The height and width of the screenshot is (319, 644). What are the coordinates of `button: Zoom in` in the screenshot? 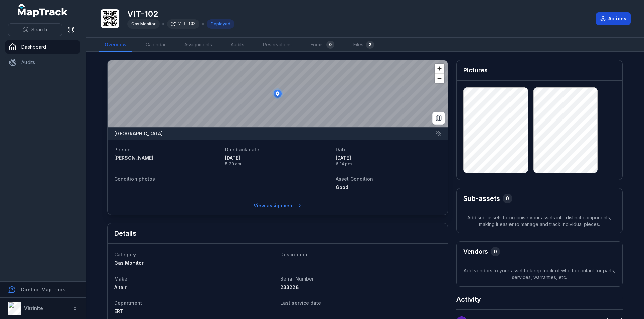 It's located at (439, 69).